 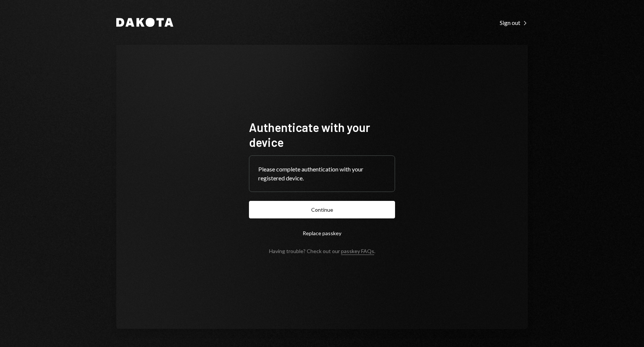 I want to click on div: Please complete authentication with your registered device., so click(x=322, y=174).